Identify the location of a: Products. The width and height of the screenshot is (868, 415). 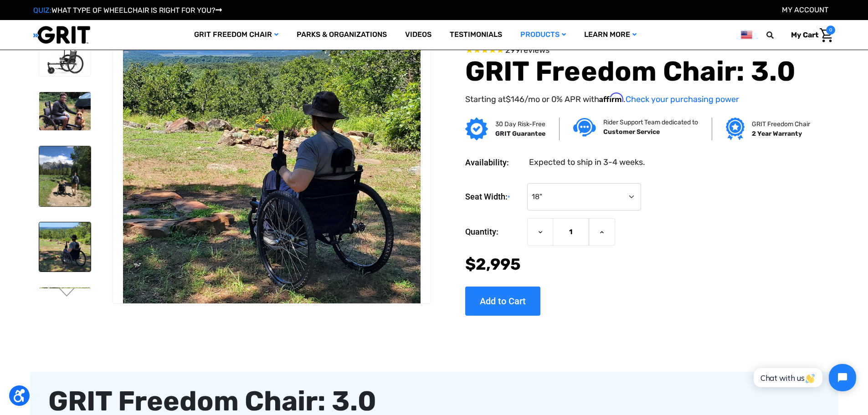
(544, 35).